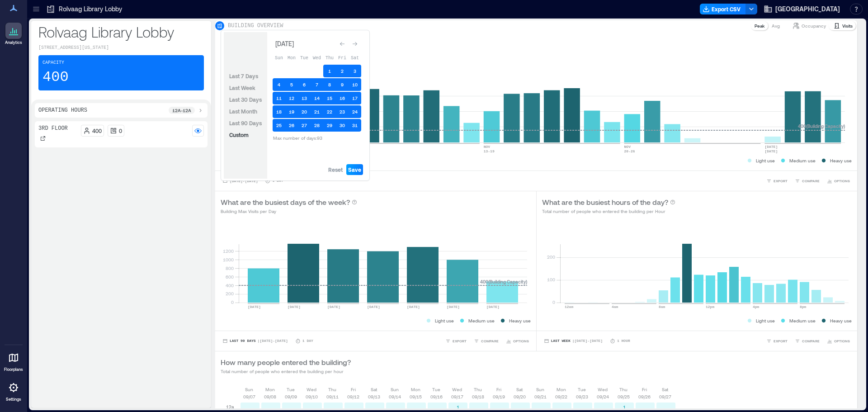 The image size is (868, 412). What do you see at coordinates (304, 125) in the screenshot?
I see `button: 27` at bounding box center [304, 125].